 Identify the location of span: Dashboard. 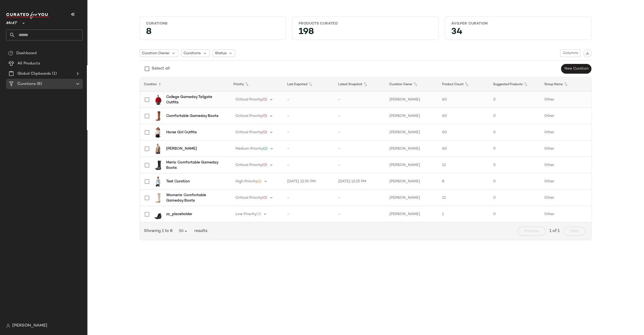
(26, 53).